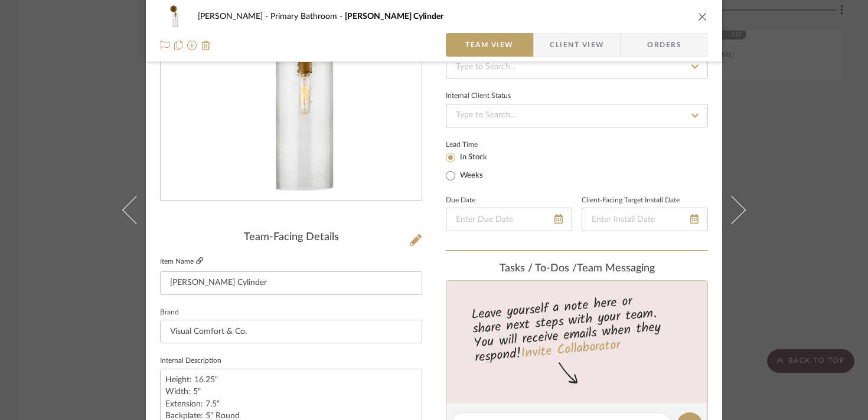  Describe the element at coordinates (174, 16) in the screenshot. I see `img: 7a8e1971-b617-4fc7-9865-3dee59c292d8_48x40.jpg` at that location.